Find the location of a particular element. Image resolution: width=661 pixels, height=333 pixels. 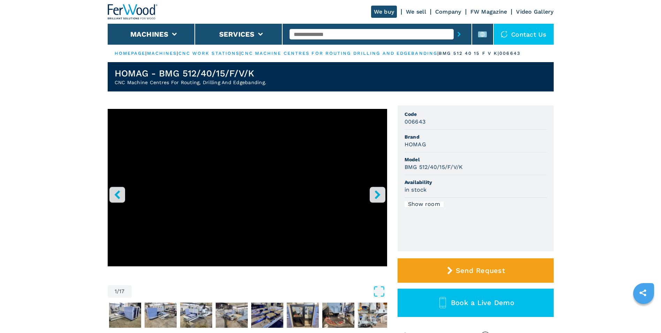

span: 1 is located at coordinates (116, 291).